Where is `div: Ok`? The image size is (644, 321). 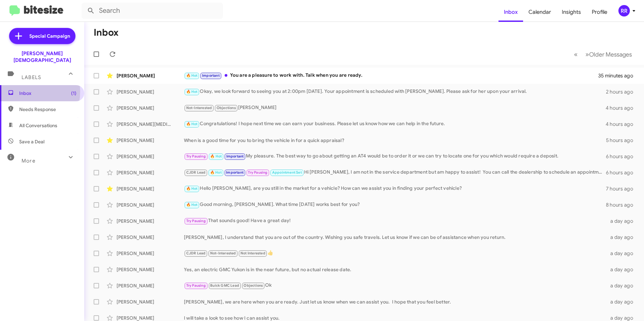
div: Ok is located at coordinates (395, 286).